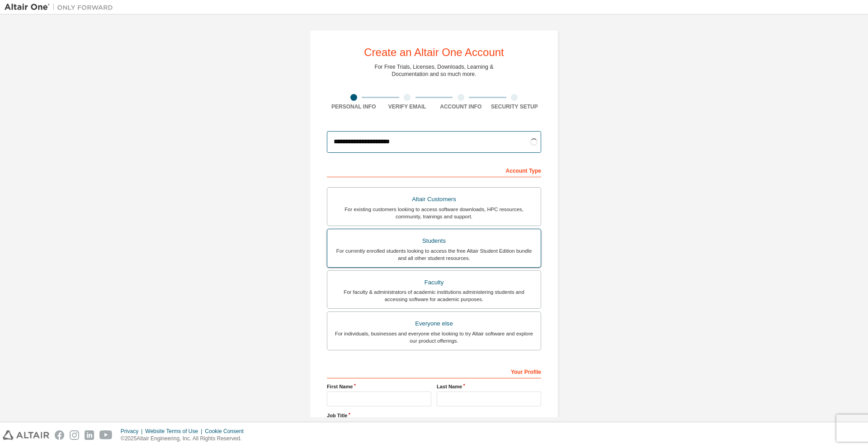  What do you see at coordinates (133, 432) in the screenshot?
I see `div: Privacy` at bounding box center [133, 432].